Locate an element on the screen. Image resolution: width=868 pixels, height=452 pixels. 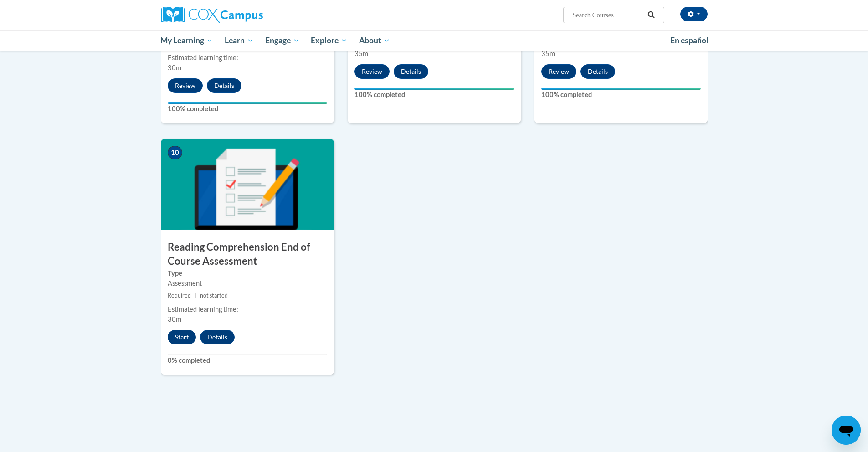
a: My Learning is located at coordinates (187, 40).